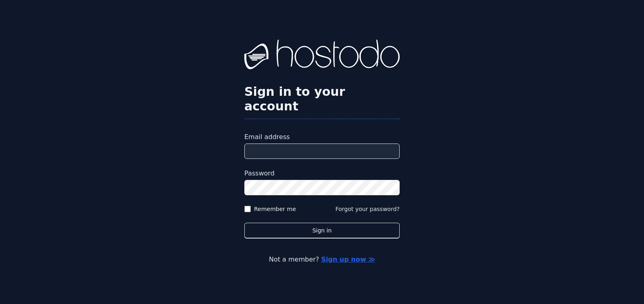 Image resolution: width=644 pixels, height=304 pixels. What do you see at coordinates (322, 230) in the screenshot?
I see `button: Sign in` at bounding box center [322, 230].